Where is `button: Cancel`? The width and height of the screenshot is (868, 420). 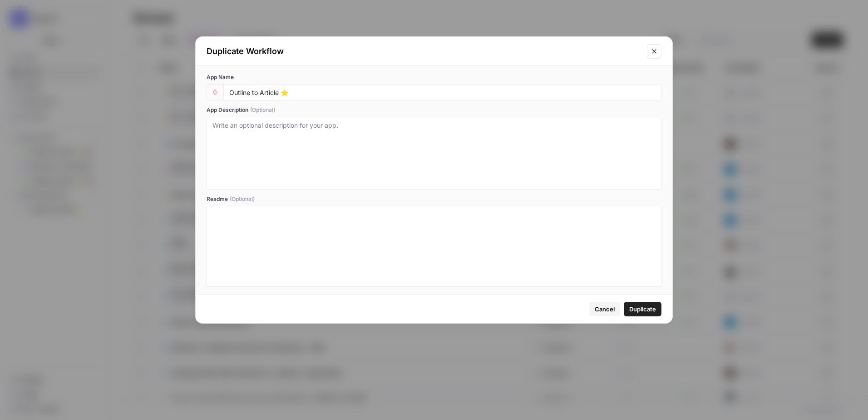 button: Cancel is located at coordinates (605, 309).